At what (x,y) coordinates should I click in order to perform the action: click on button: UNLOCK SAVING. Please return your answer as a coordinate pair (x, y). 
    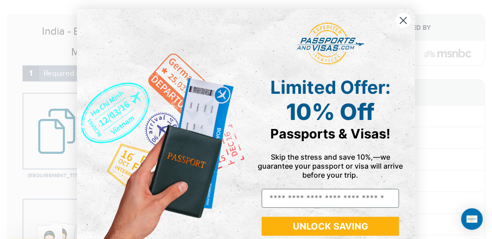
    Looking at the image, I should click on (330, 226).